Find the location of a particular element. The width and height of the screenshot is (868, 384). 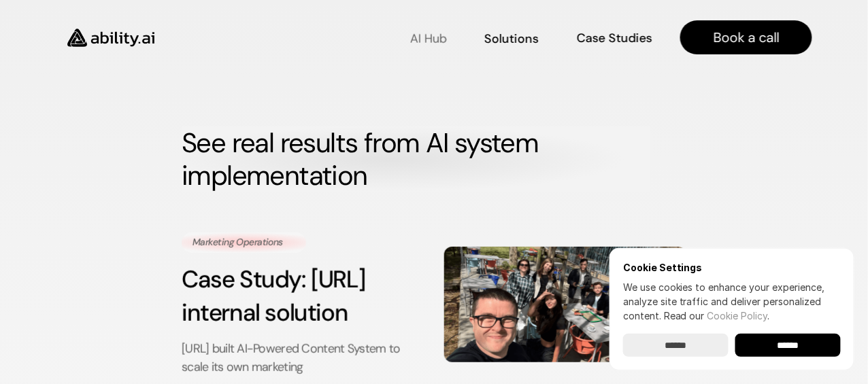

strong: See real results from AI system implementation is located at coordinates (363, 159).